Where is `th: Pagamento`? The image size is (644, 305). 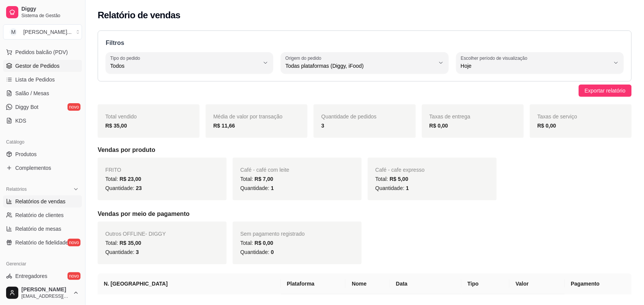 th: Pagamento is located at coordinates (599, 284).